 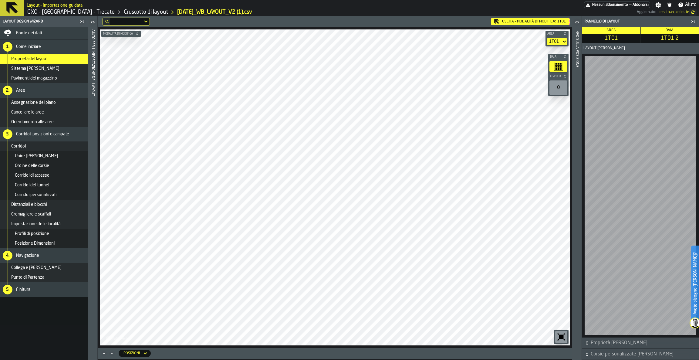 I want to click on span: Corridoi del tunnel, so click(x=32, y=185).